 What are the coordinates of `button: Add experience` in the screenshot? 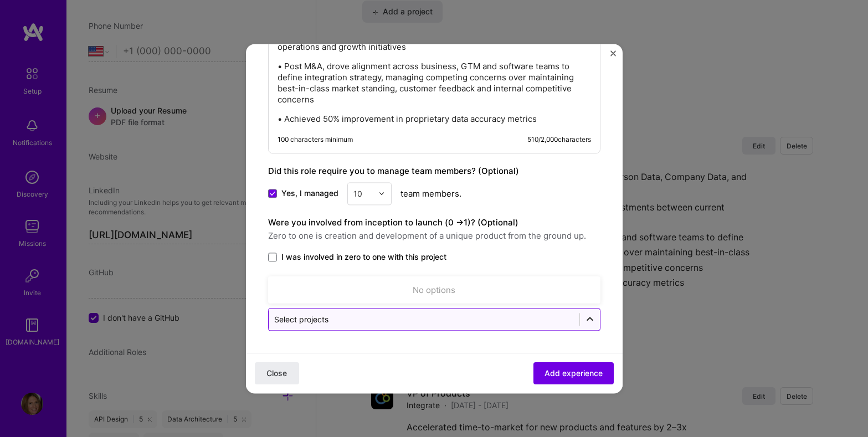 It's located at (574, 374).